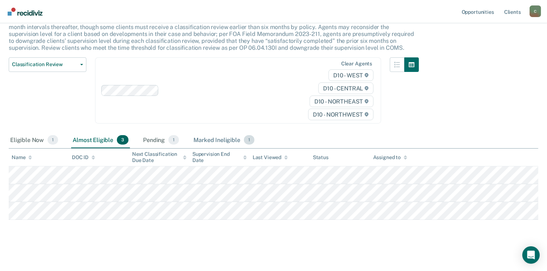  What do you see at coordinates (159, 157) in the screenshot?
I see `div: Next Classification Due Date` at bounding box center [159, 157].